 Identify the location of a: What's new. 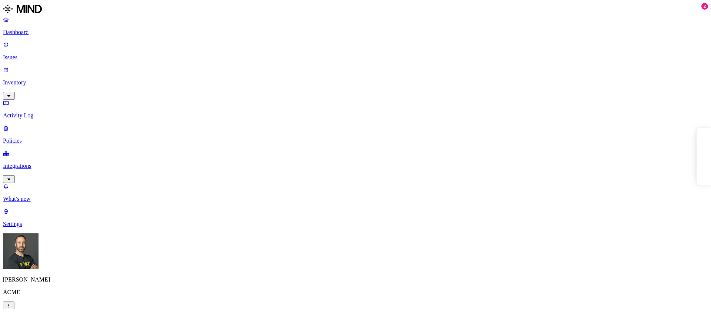
(355, 193).